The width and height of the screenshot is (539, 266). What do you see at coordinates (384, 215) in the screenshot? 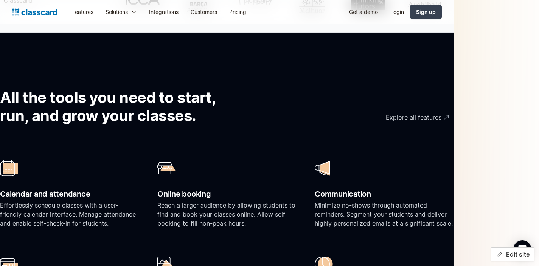
I see `p: Minimize no-shows through automated reminders. Segment your students and deliver highly personali...` at bounding box center [384, 215].